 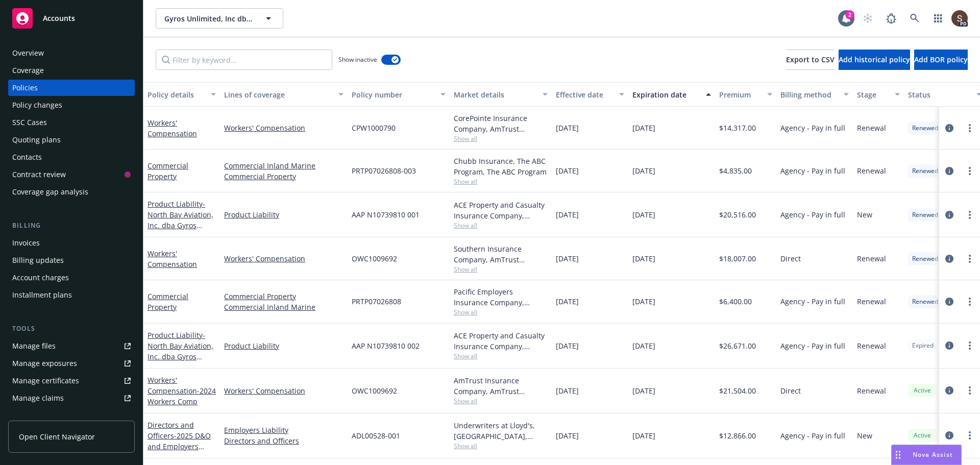 I want to click on button: Market details, so click(x=501, y=95).